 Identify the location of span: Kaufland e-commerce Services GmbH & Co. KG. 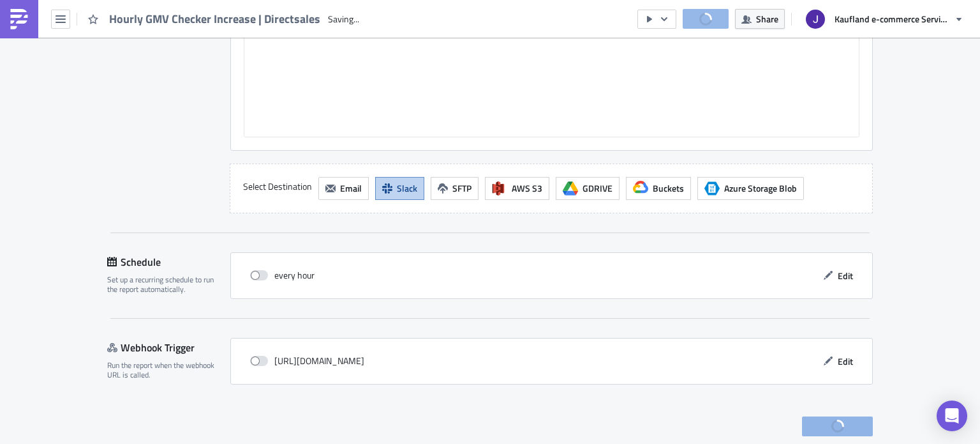
(892, 19).